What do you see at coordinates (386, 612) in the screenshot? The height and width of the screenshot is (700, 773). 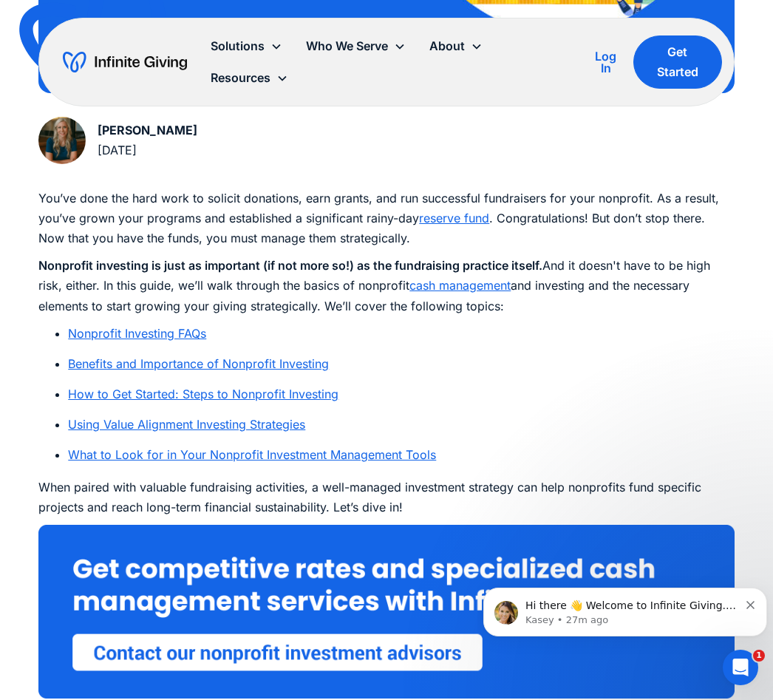 I see `a: Get better rates and more specialized cash management services with Infinite Giving. Click to con...` at bounding box center [386, 612].